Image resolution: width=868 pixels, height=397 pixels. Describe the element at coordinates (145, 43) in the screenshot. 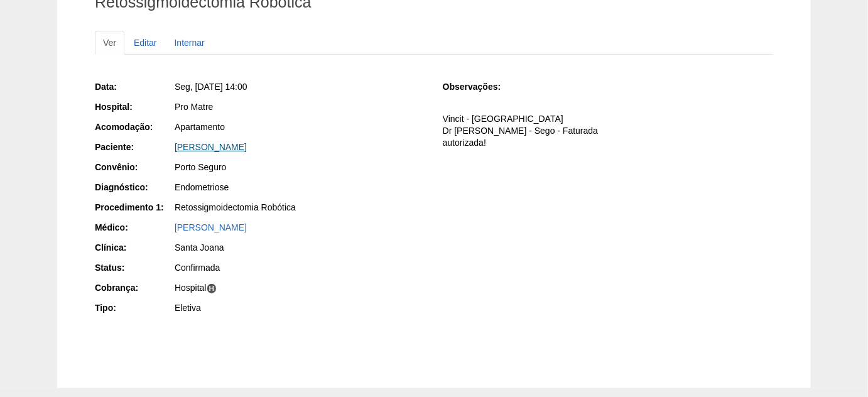

I see `a: Editar` at that location.